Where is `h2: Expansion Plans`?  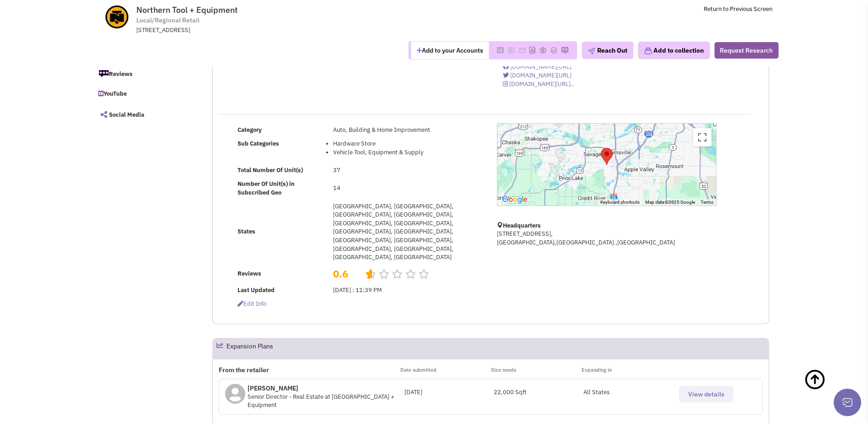 h2: Expansion Plans is located at coordinates (250, 349).